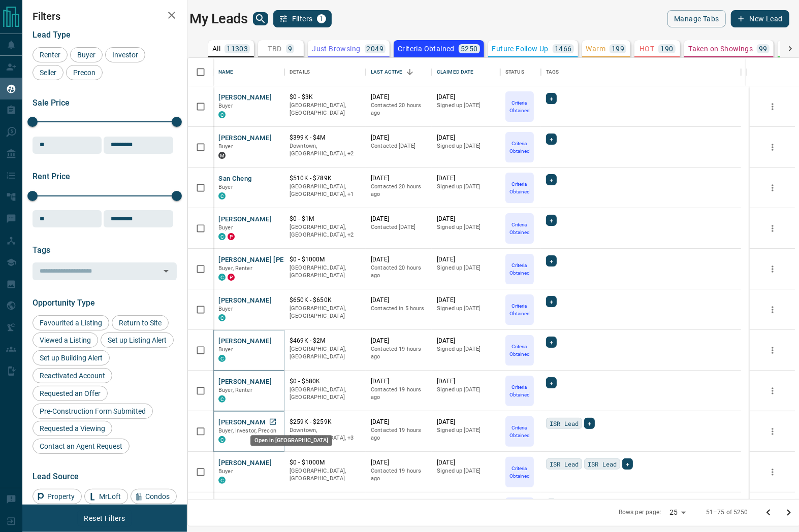  Describe the element at coordinates (336, 49) in the screenshot. I see `p: Just Browsing` at that location.